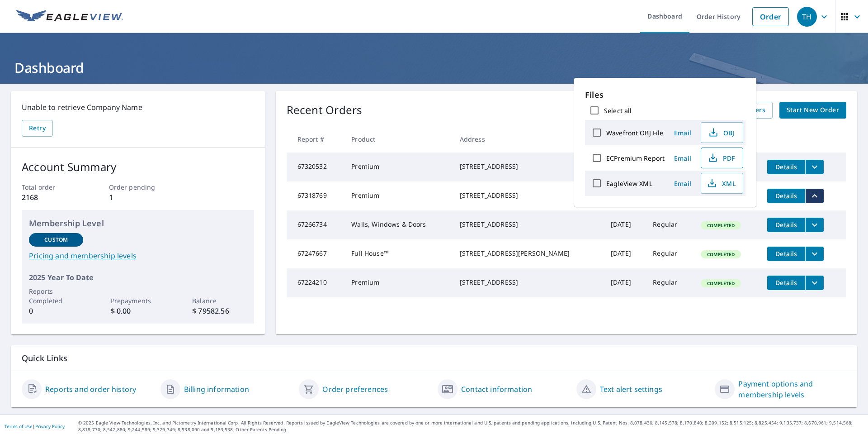 This screenshot has height=434, width=868. Describe the element at coordinates (617, 110) in the screenshot. I see `label: Select all` at that location.